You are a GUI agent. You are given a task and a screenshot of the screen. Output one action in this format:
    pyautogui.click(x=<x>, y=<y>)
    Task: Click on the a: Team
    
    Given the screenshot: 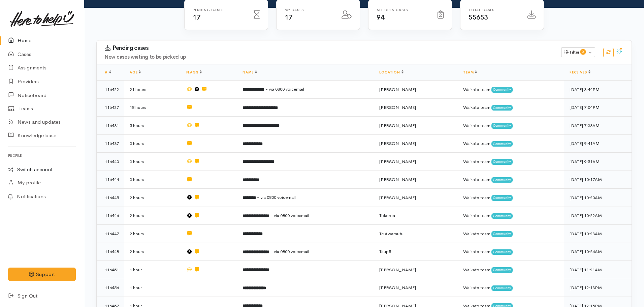 What is the action you would take?
    pyautogui.click(x=470, y=72)
    